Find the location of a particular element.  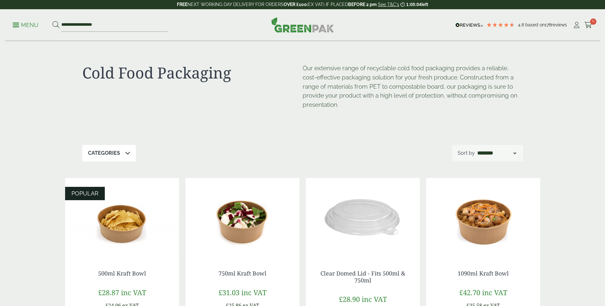

strong: FREE is located at coordinates (182, 4).